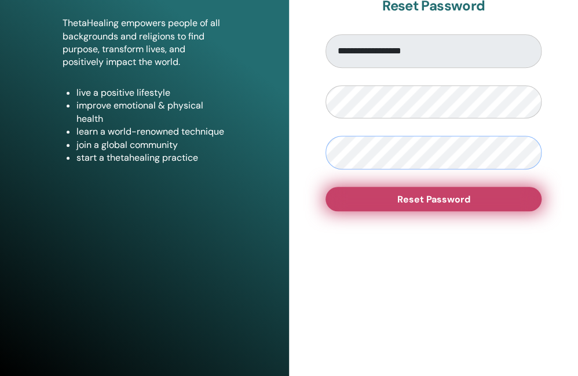 The image size is (578, 376). What do you see at coordinates (151, 132) in the screenshot?
I see `li: learn a world-renowned technique` at bounding box center [151, 132].